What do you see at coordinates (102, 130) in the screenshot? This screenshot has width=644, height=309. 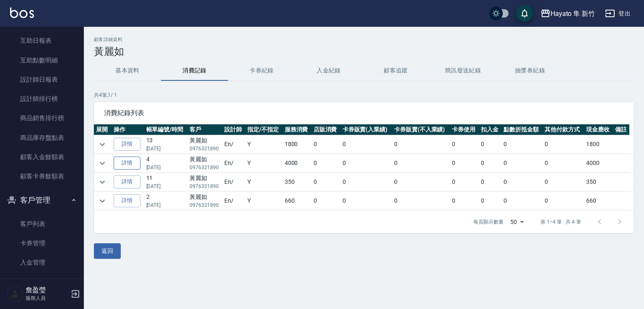 I see `th: 展開` at bounding box center [102, 130].